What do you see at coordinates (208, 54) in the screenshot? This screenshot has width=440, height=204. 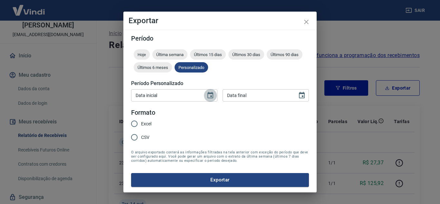 I see `span: Últimos 15 dias` at bounding box center [208, 54].